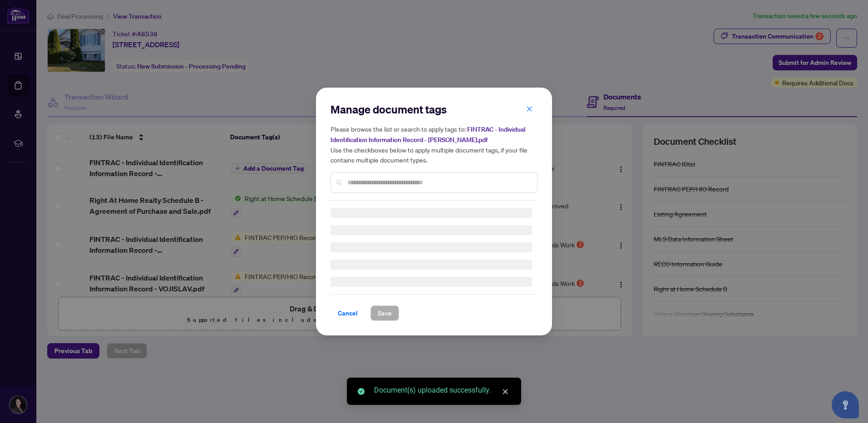  Describe the element at coordinates (505, 391) in the screenshot. I see `a: Close` at that location.